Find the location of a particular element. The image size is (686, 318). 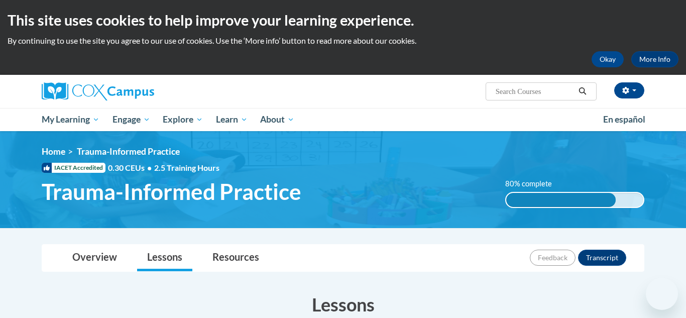

a: Explore is located at coordinates (183, 120).